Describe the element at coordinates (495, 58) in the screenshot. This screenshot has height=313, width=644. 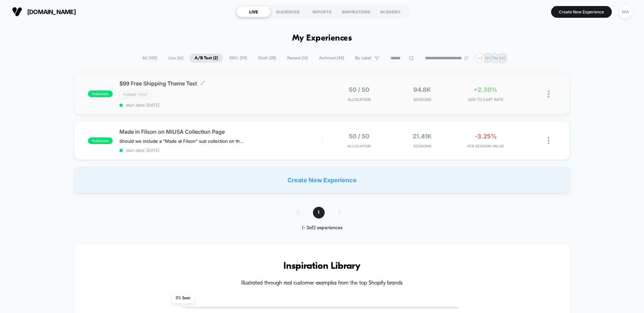
I see `p: PM` at that location.